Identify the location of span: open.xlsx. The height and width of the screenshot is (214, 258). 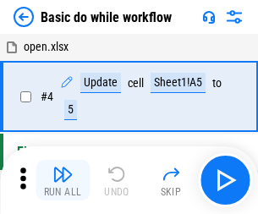
(46, 47).